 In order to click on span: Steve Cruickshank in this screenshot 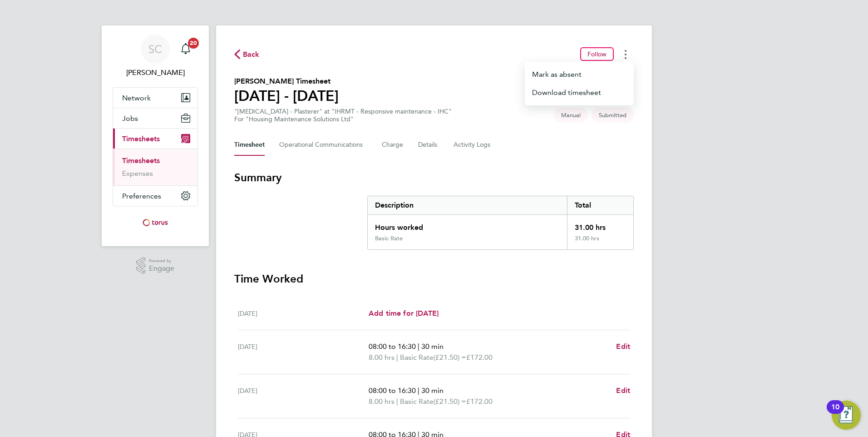, I will do `click(155, 73)`.